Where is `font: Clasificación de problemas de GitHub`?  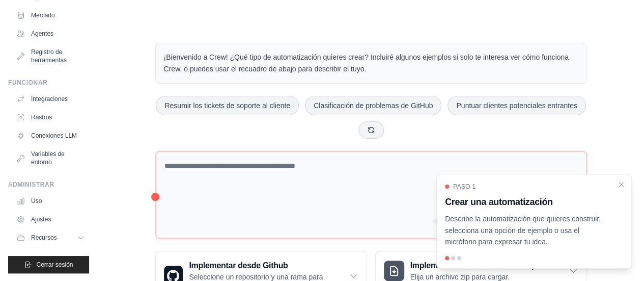 font: Clasificación de problemas de GitHub is located at coordinates (374, 106).